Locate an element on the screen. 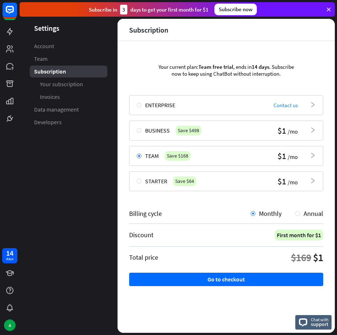  a: Invoices is located at coordinates (69, 97).